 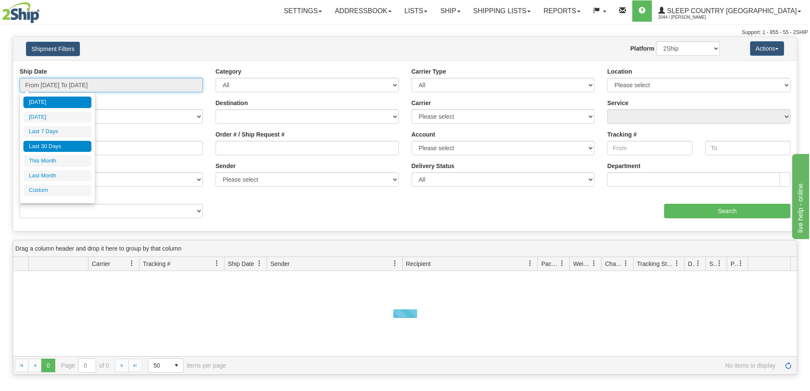 I want to click on li: This Month, so click(x=57, y=161).